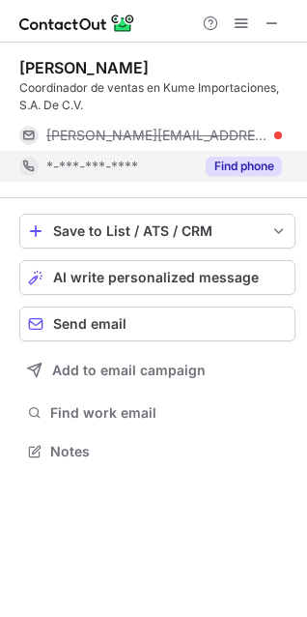  Describe the element at coordinates (158, 277) in the screenshot. I see `button: AI write personalized message` at that location.